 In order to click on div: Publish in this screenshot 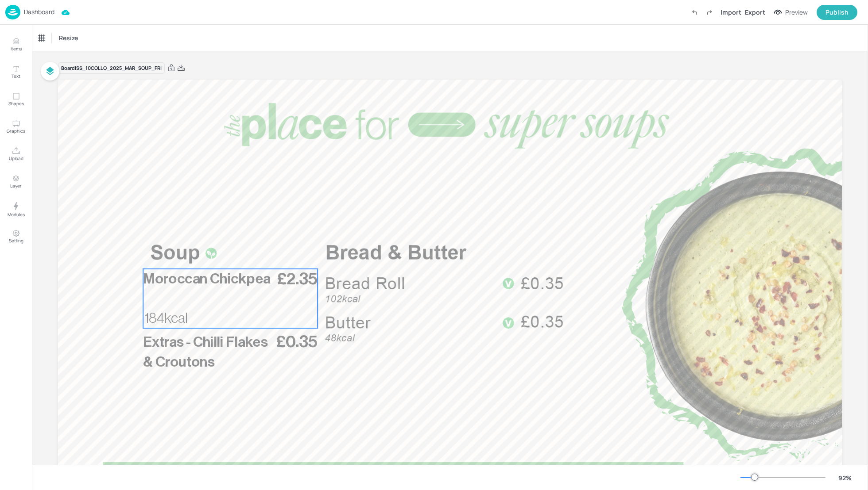, I will do `click(836, 13)`.